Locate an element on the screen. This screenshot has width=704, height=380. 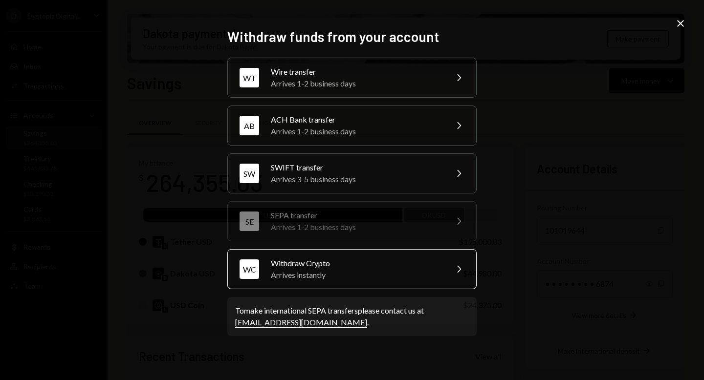
div: SWIFT transfer is located at coordinates (356, 168).